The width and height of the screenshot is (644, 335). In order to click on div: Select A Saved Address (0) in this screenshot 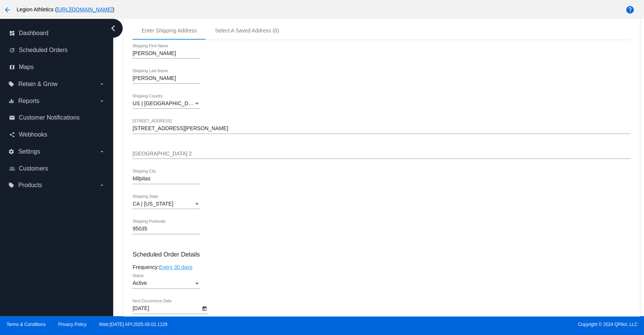, I will do `click(247, 30)`.